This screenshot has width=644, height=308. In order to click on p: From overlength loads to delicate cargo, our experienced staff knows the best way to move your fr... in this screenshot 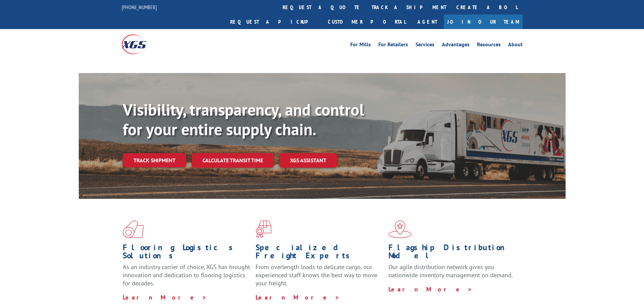, I will do `click(319, 278)`.